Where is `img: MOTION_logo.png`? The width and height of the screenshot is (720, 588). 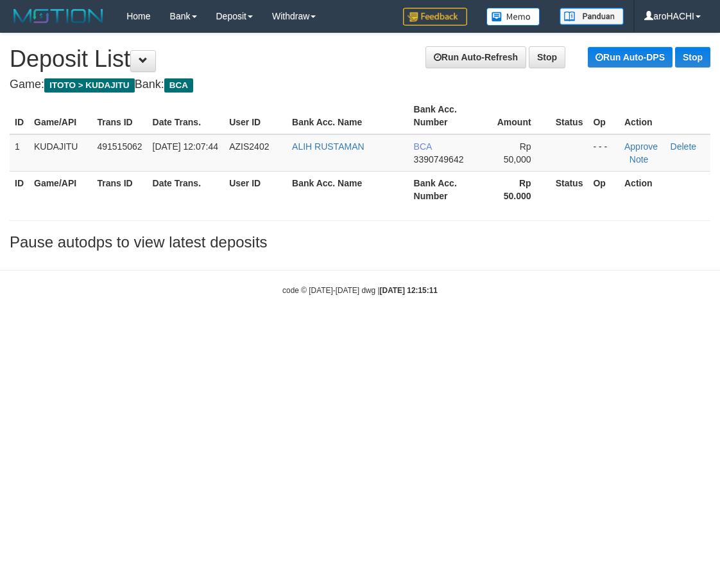 img: MOTION_logo.png is located at coordinates (59, 16).